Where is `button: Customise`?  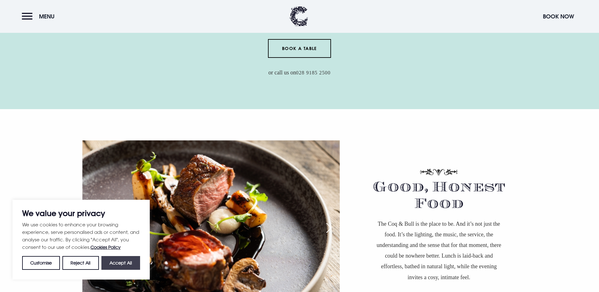 button: Customise is located at coordinates (41, 263).